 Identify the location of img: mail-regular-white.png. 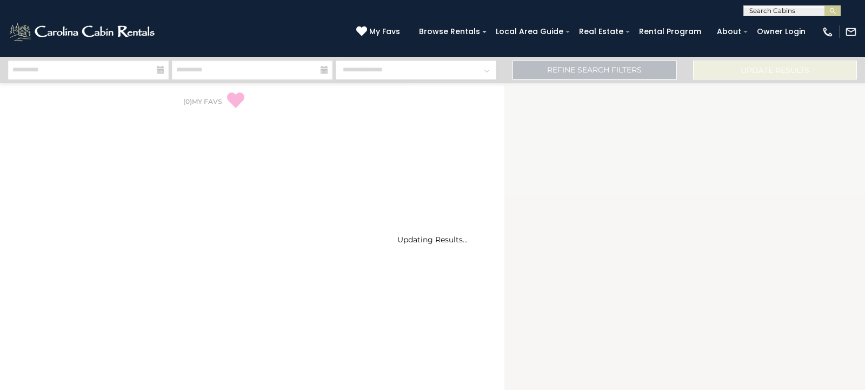
(851, 32).